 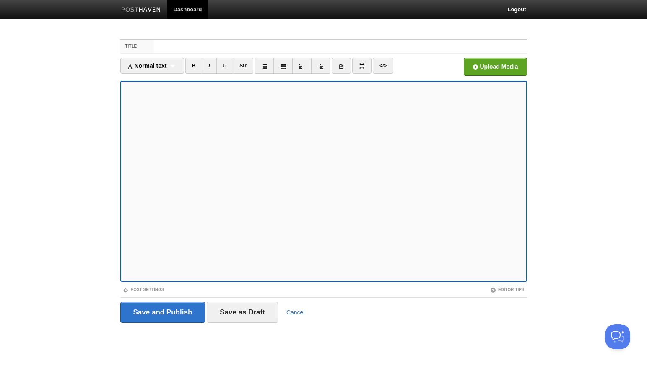 What do you see at coordinates (243, 66) in the screenshot?
I see `a: Str` at bounding box center [243, 66].